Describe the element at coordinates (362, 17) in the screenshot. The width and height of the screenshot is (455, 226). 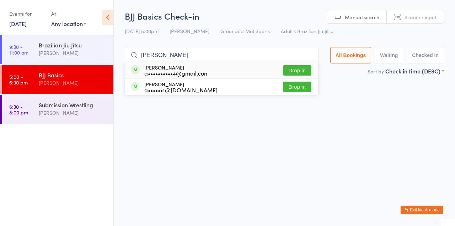
I see `span: Manual search` at that location.